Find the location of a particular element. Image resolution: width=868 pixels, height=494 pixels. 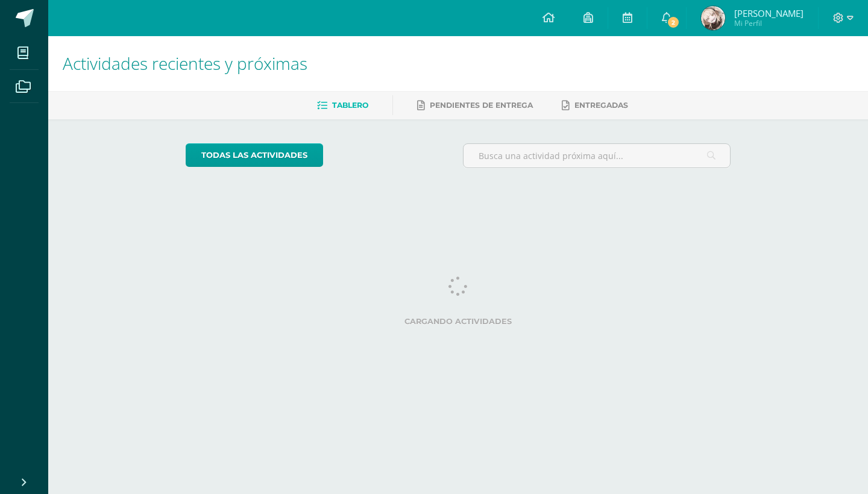

label: Cargando actividades is located at coordinates (458, 321).